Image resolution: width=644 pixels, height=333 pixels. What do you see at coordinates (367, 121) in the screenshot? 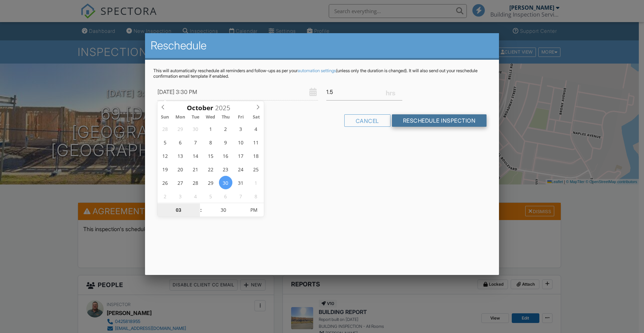
I see `div: Cancel` at bounding box center [367, 121].